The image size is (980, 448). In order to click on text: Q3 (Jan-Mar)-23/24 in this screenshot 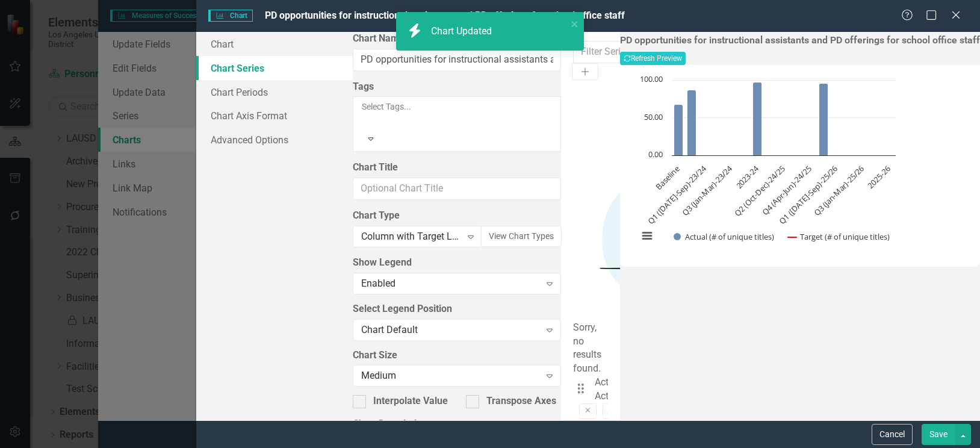, I will do `click(707, 191)`.